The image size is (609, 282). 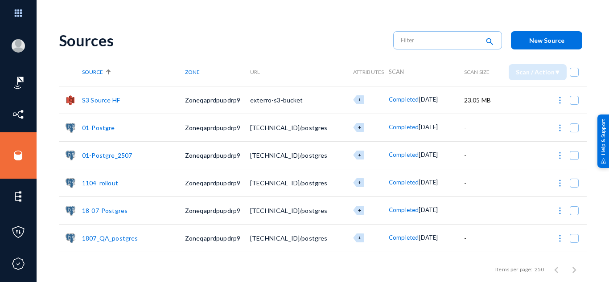 I want to click on a: 18-07-Postgres, so click(x=105, y=210).